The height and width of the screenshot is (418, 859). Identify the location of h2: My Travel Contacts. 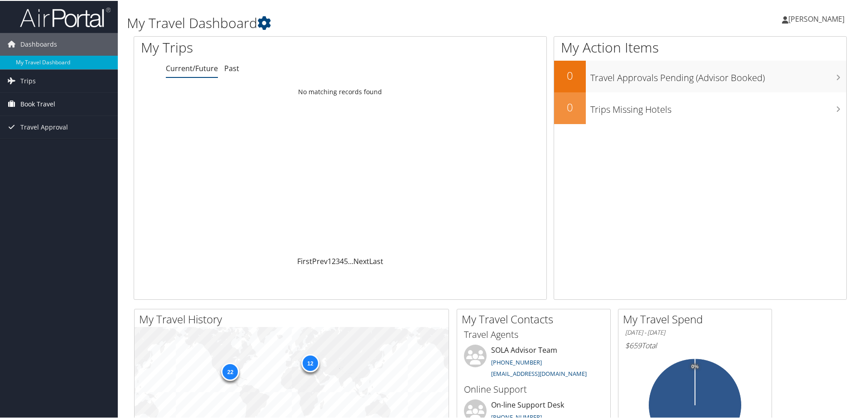
(536, 319).